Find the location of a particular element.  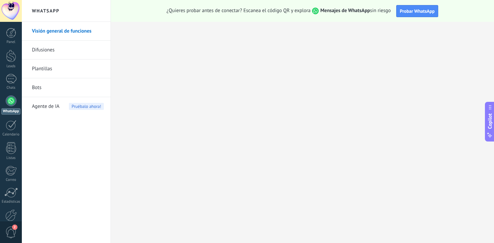

span: Agente de IA is located at coordinates (46, 107).